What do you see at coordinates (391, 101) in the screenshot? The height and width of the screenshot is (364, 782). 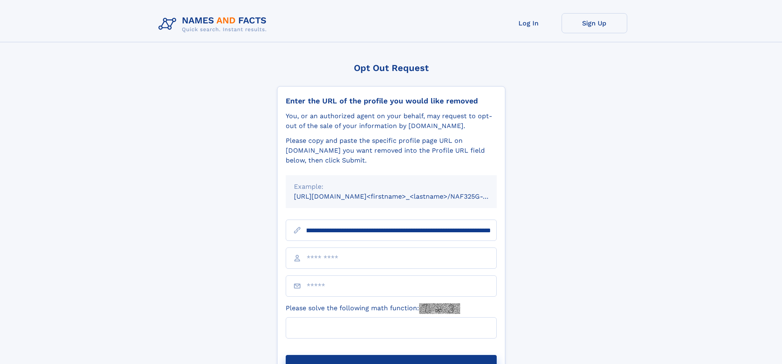 I see `div: Enter the URL of the profile you would like removed` at bounding box center [391, 101].